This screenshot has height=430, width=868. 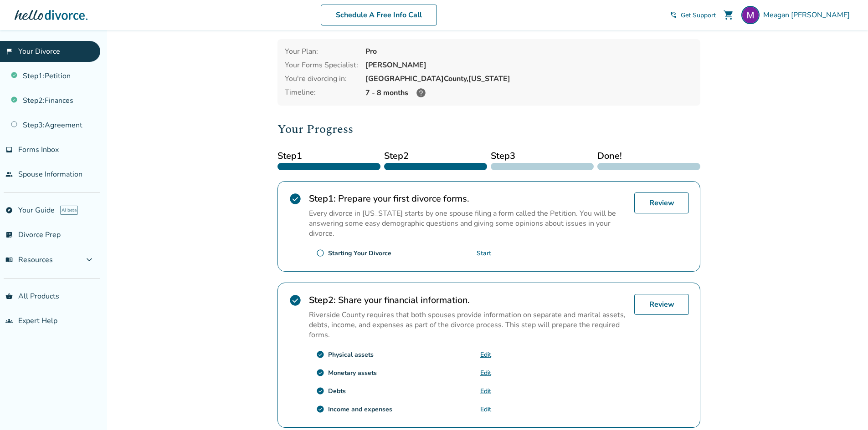 What do you see at coordinates (9, 235) in the screenshot?
I see `span: list_alt_check` at bounding box center [9, 235].